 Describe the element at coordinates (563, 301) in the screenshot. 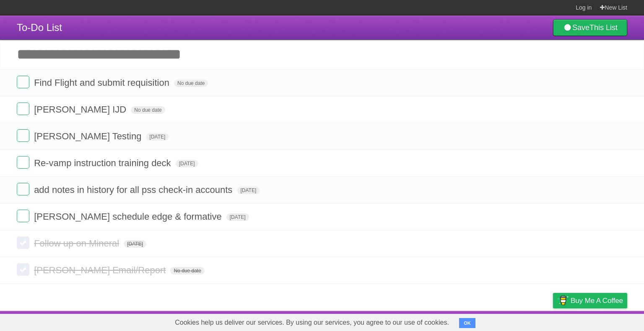

I see `img: Buy me a coffee` at that location.